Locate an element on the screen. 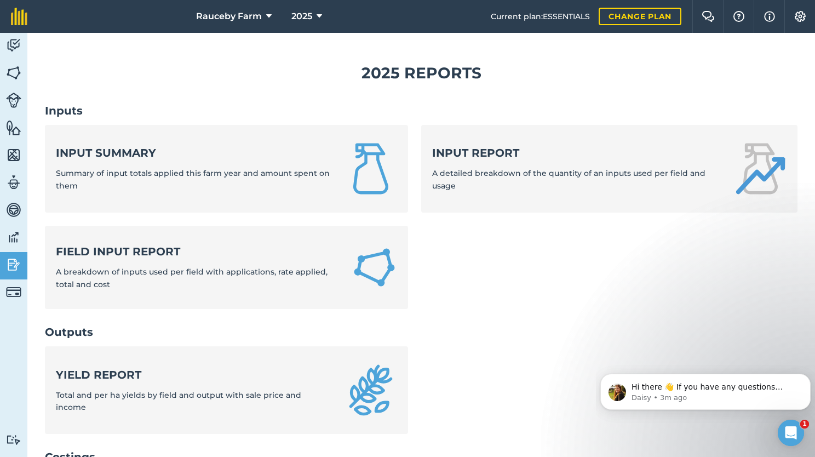 The width and height of the screenshot is (815, 457). span: Hi there 👋 If you have any questions about our pricing or which plan is right for you, I’m here t... is located at coordinates (117, 47).